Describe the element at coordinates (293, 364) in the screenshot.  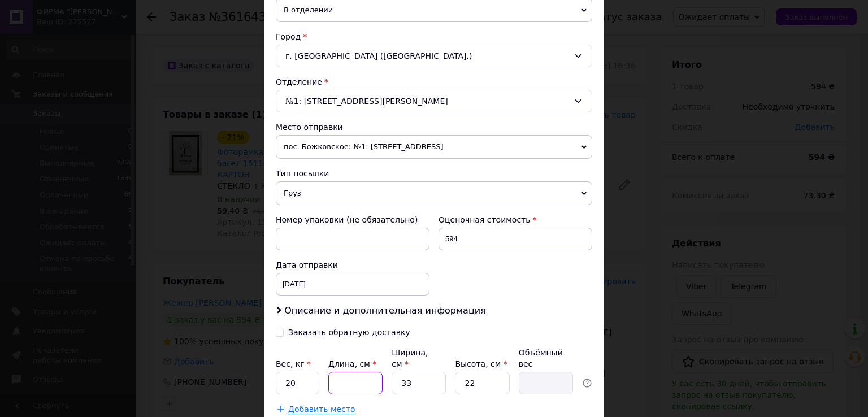
I see `label: Вес, кг` at that location.